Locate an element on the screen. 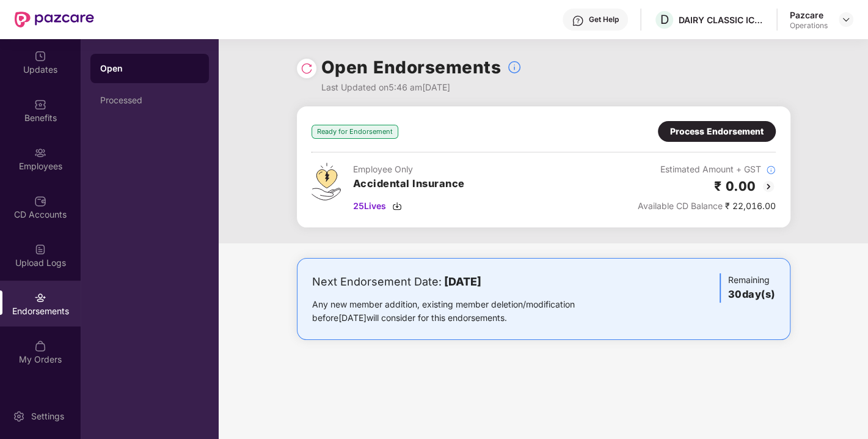  img: svg+xml;base64,PHN2ZyBpZD0iQmVuZWZpdHMiIHhtbG5zPSJodHRwOi8vd3d3LnczLm9yZy8yMDAwL3N2ZyIgd2lkdGg9Ij... is located at coordinates (40, 105).